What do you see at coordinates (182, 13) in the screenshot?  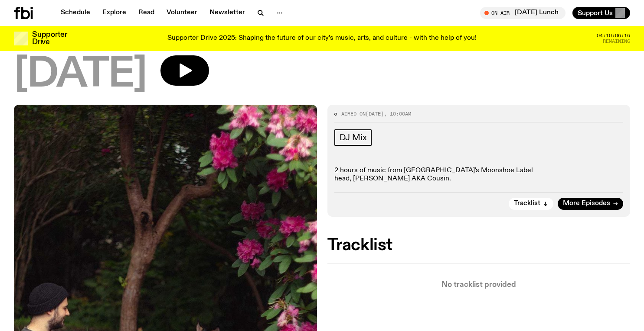 I see `a: Volunteer` at bounding box center [182, 13].